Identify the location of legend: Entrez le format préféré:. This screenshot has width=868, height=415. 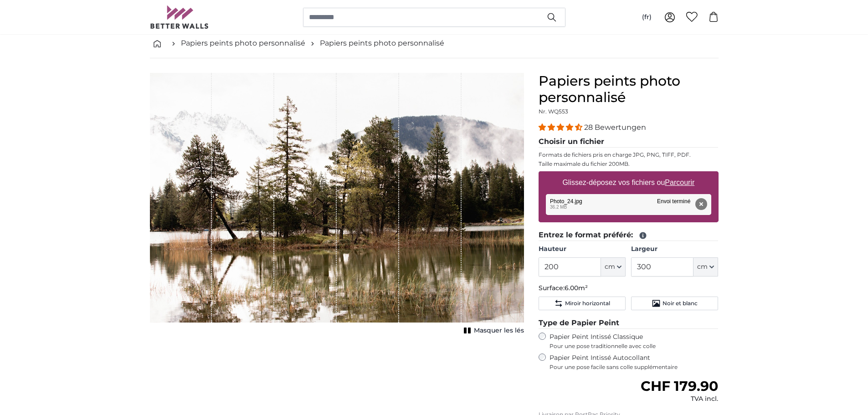
(628, 235).